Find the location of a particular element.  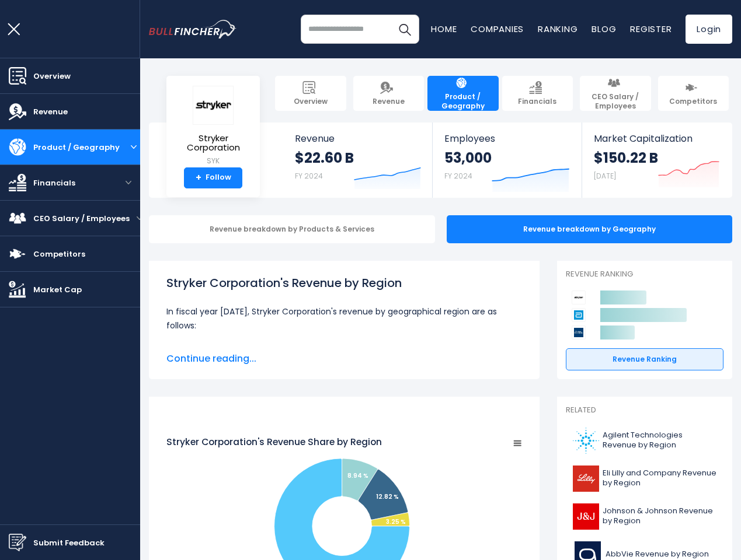

button: Search is located at coordinates (405, 29).